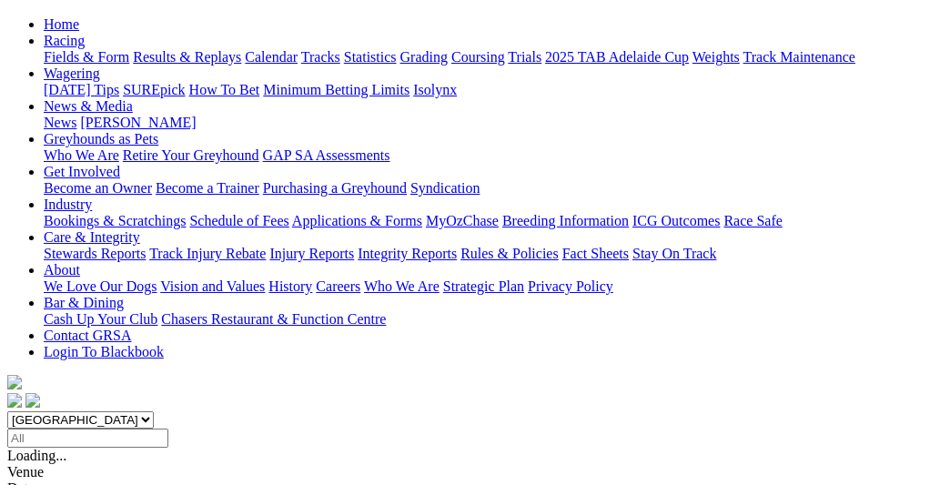  I want to click on a: Weights, so click(716, 56).